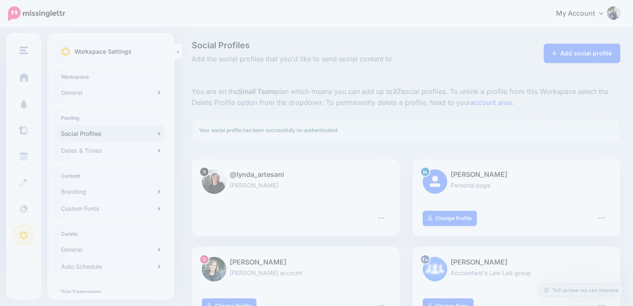 The width and height of the screenshot is (633, 306). Describe the element at coordinates (111, 234) in the screenshot. I see `h4: Curate` at that location.